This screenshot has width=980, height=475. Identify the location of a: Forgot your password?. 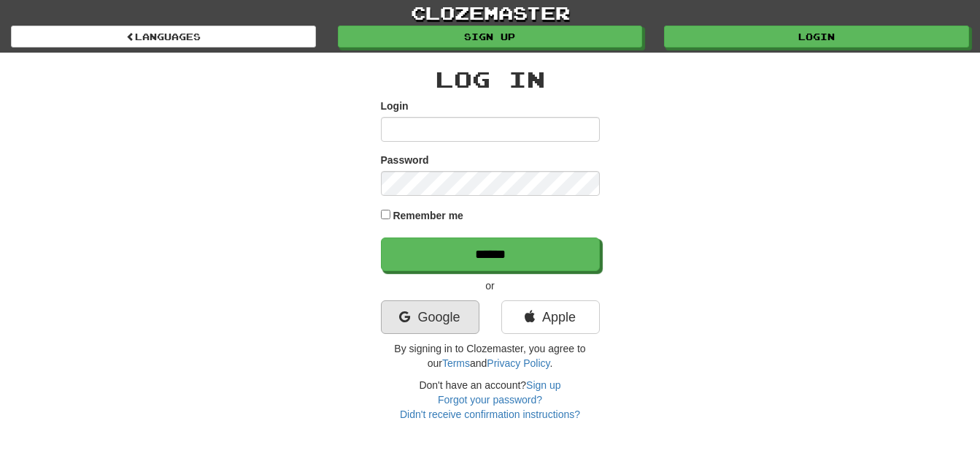
(490, 399).